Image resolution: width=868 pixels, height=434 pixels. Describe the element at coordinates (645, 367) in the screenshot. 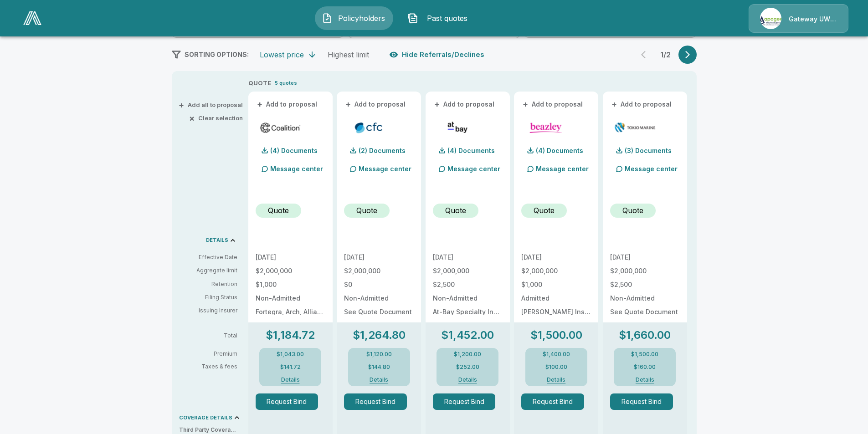

I see `p: $160.00` at that location.